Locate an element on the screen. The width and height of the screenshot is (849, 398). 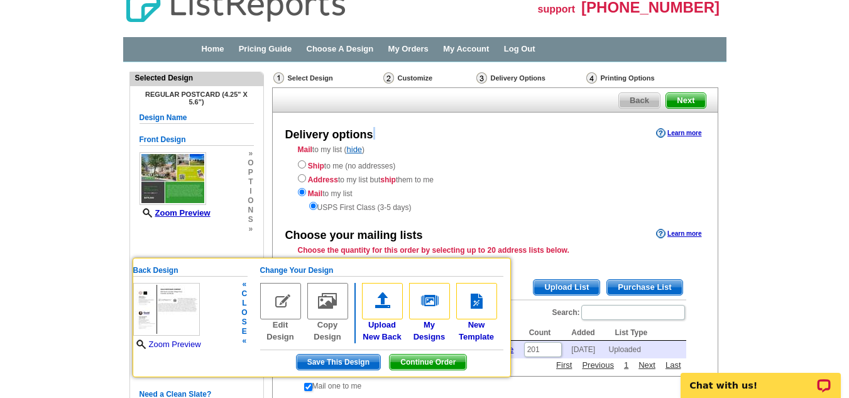
img: Customize is located at coordinates (388, 78).